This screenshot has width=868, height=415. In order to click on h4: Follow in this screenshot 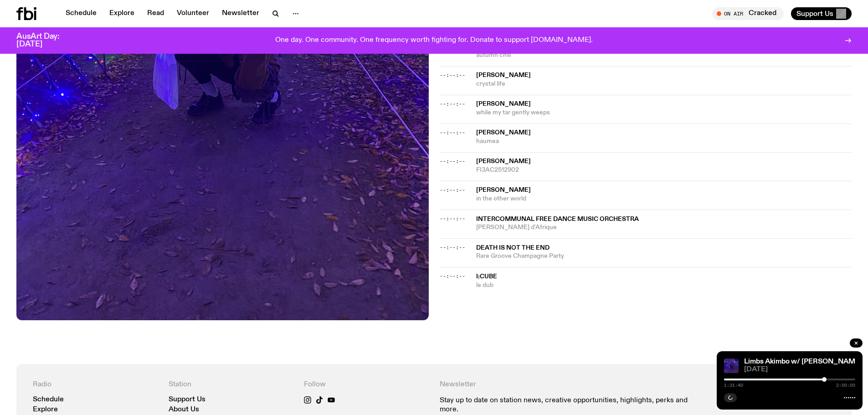, I will do `click(366, 384)`.